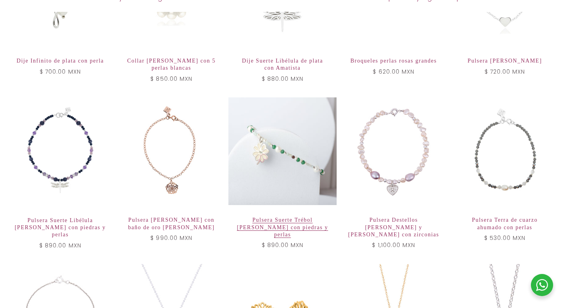 The width and height of the screenshot is (565, 308). What do you see at coordinates (16, 16) in the screenshot?
I see `img: logo_orange.svg` at bounding box center [16, 16].